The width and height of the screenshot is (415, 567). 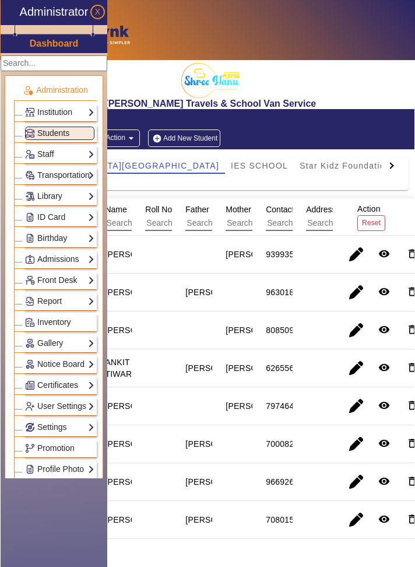 What do you see at coordinates (289, 482) in the screenshot?
I see `div: 9669261003` at bounding box center [289, 482].